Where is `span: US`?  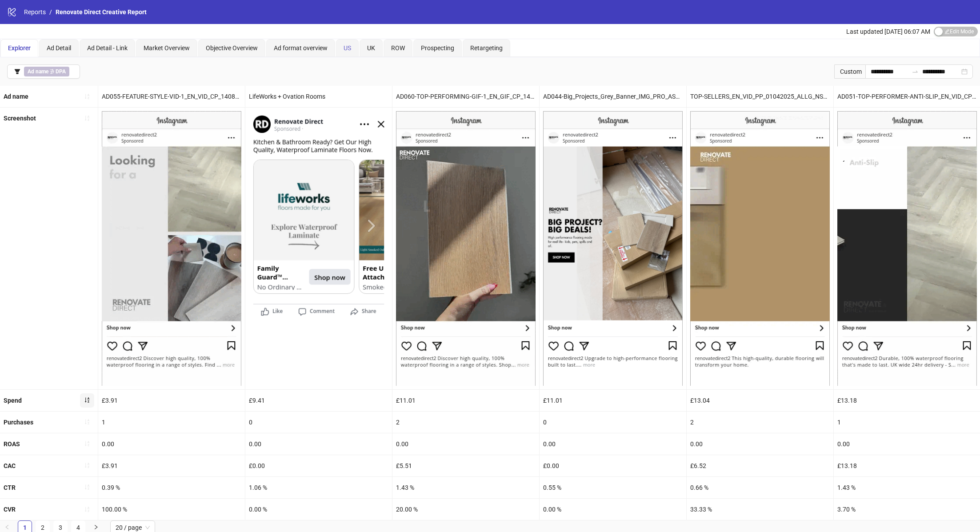
span: US is located at coordinates (347, 48).